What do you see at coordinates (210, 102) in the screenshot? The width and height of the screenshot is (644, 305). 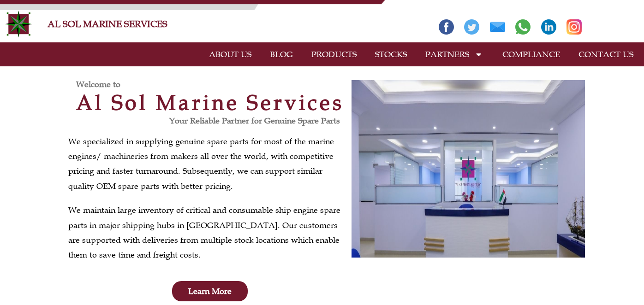 I see `h2: Al Sol Marine Services` at bounding box center [210, 102].